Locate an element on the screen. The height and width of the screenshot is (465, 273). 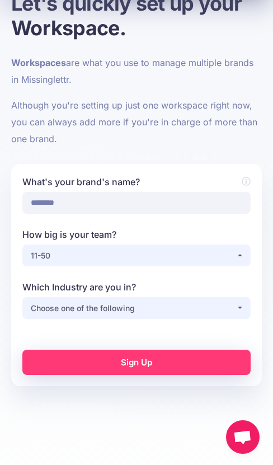
button: 11-50 is located at coordinates (137, 255).